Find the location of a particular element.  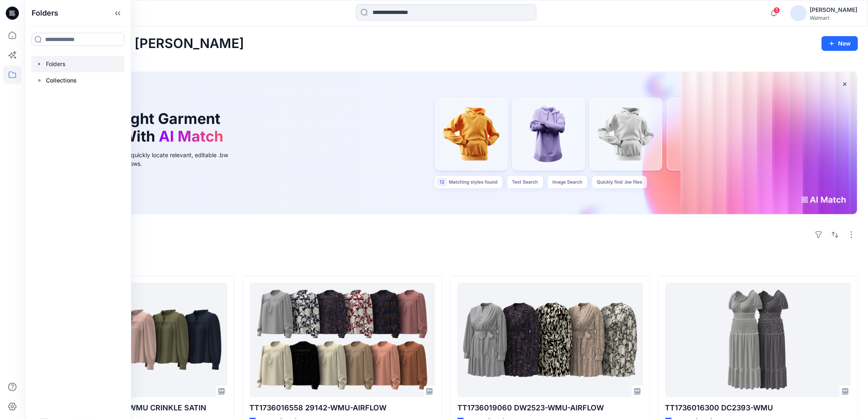

h1: Find the Right Garment Instantly With is located at coordinates (142, 128).